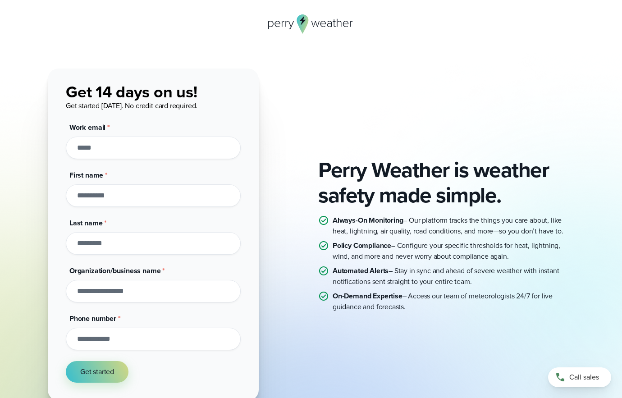  I want to click on span: Work email, so click(87, 127).